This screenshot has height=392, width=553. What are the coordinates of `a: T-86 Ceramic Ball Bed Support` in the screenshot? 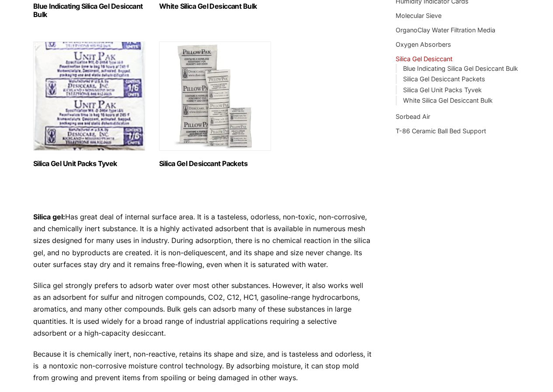 It's located at (440, 131).